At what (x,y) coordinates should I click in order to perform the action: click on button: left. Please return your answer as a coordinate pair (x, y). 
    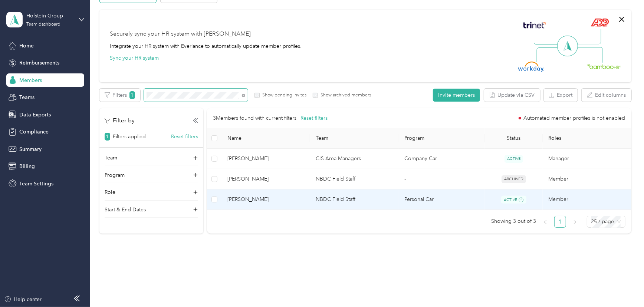
    Looking at the image, I should click on (545, 222).